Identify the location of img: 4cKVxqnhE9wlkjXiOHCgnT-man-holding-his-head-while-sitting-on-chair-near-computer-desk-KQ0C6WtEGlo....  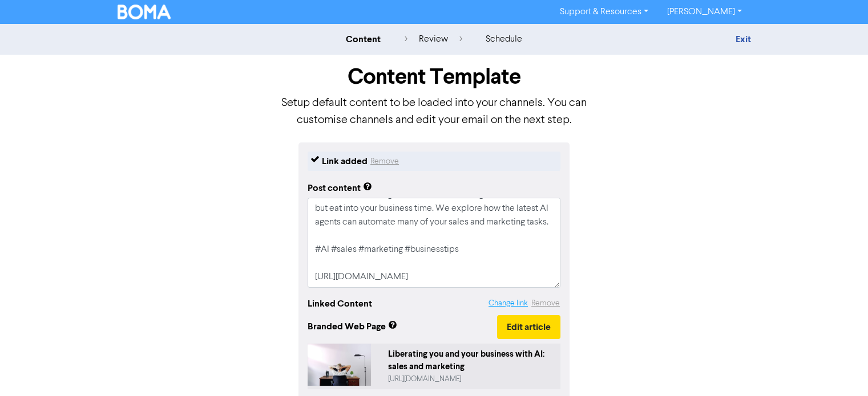
(339, 365).